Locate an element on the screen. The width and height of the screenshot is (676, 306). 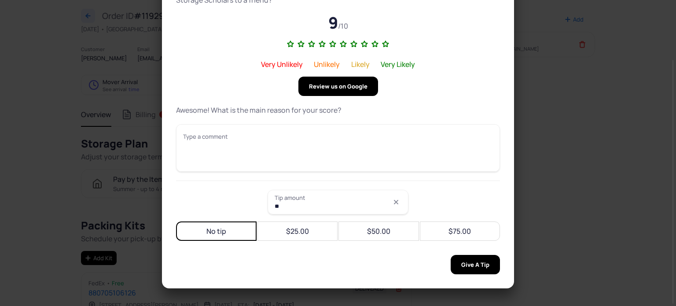
span: 9 is located at coordinates (333, 22).